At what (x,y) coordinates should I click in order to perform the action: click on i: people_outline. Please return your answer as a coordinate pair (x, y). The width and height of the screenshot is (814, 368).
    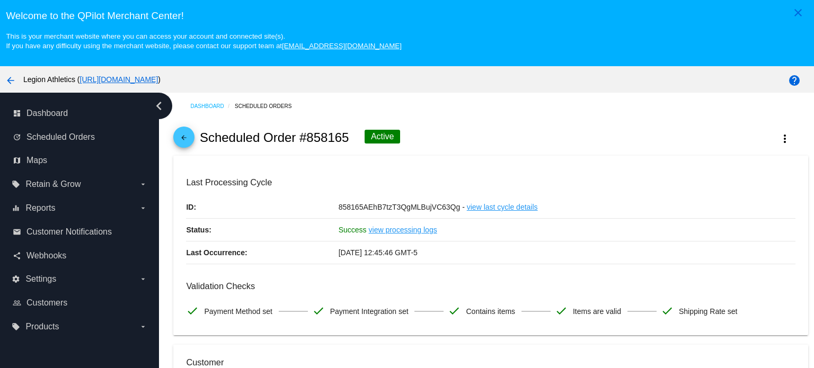
    Looking at the image, I should click on (17, 303).